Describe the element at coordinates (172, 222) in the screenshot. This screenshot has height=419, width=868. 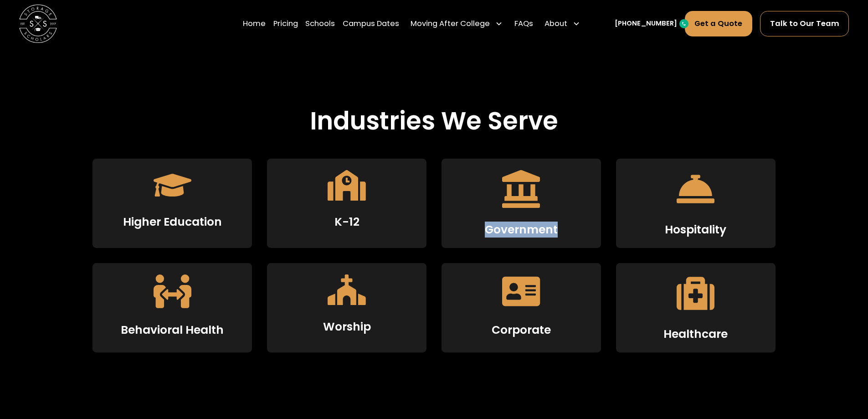
I see `h3: Higher Education` at that location.